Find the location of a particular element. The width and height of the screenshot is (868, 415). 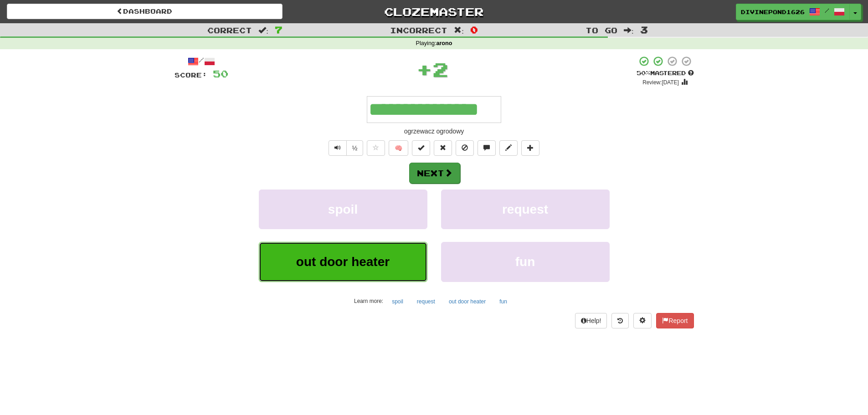

div: ogrzewacz ogrodowy is located at coordinates (434, 131).